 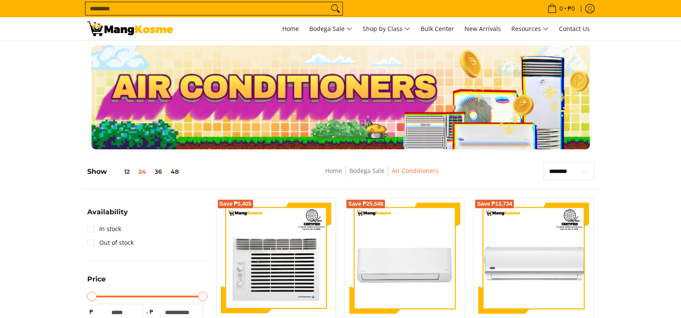 I want to click on span: Bulk Center, so click(x=437, y=28).